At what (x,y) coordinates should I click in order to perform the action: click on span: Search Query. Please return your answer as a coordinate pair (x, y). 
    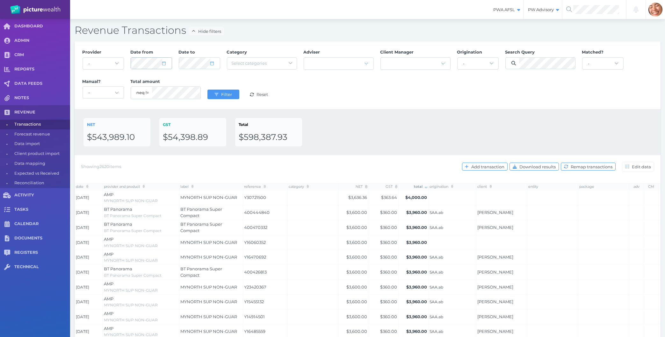
    Looking at the image, I should click on (520, 52).